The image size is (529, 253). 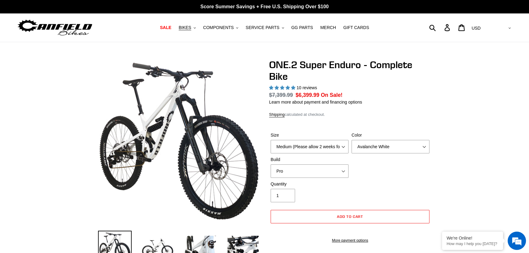 What do you see at coordinates (302, 27) in the screenshot?
I see `span: GG PARTS` at bounding box center [302, 27].